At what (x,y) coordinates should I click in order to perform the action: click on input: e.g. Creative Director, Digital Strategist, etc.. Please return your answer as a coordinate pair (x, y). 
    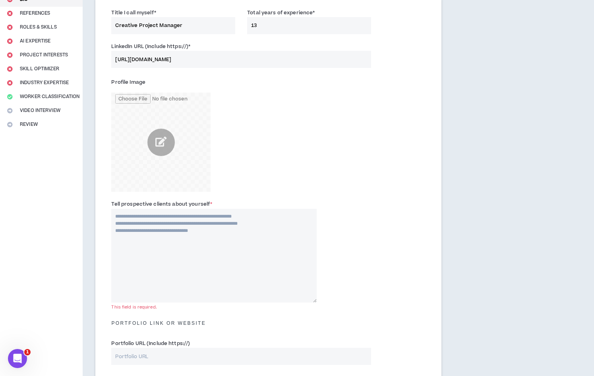
    Looking at the image, I should click on (173, 25).